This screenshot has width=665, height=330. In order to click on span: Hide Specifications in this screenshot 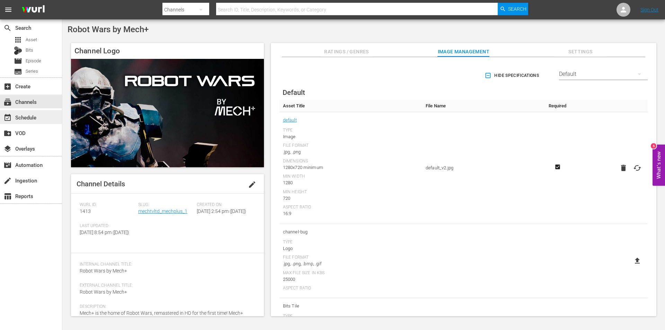, I will do `click(513, 76)`.